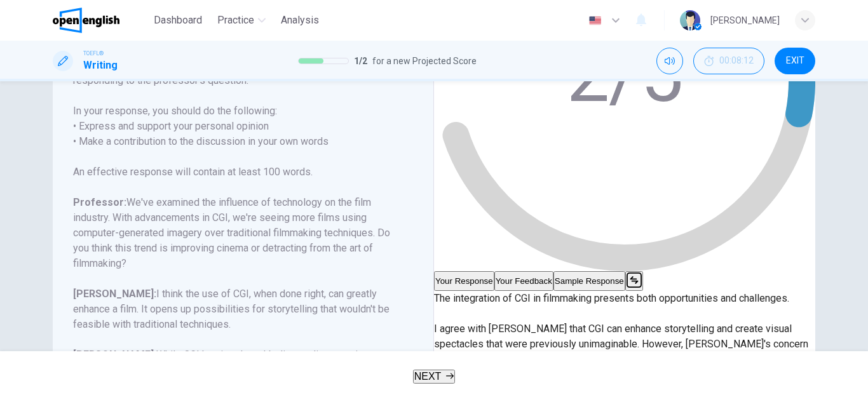 The image size is (868, 402). Describe the element at coordinates (427, 376) in the screenshot. I see `span: NEXT` at that location.